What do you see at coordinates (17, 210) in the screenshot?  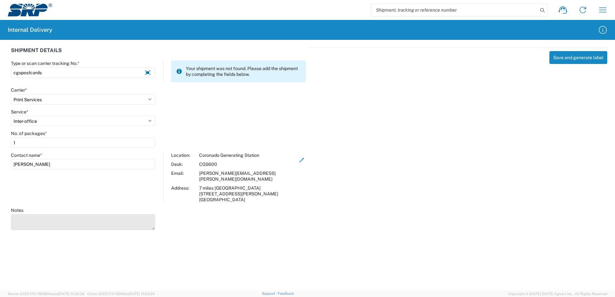 I see `label: Notes` at bounding box center [17, 210].